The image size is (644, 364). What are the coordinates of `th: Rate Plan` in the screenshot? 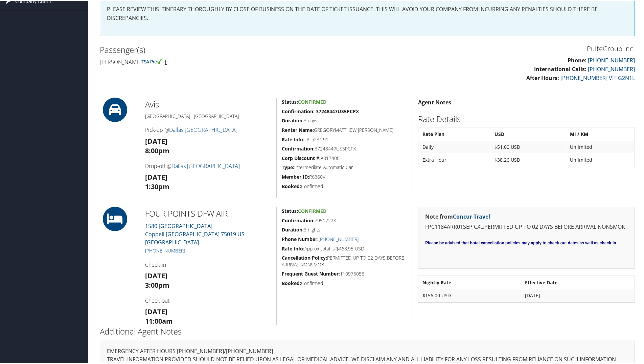 It's located at (455, 134).